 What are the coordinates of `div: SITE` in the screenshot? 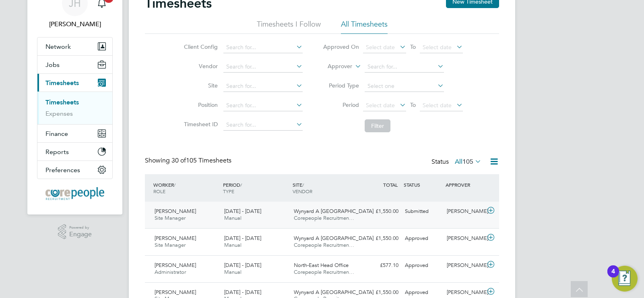 It's located at (325, 188).